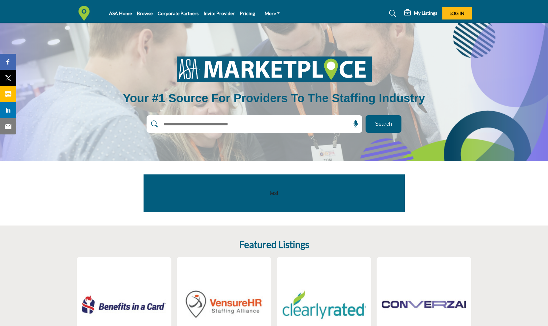  Describe the element at coordinates (426, 13) in the screenshot. I see `h5: My Listings` at that location.